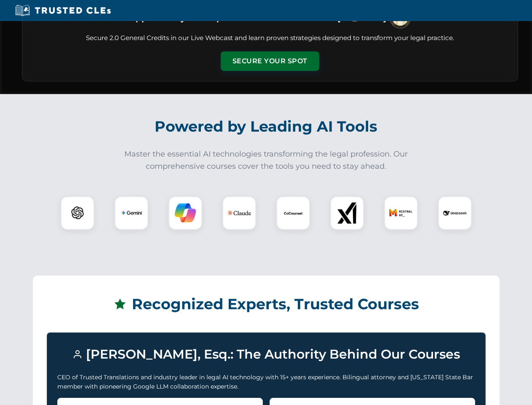  Describe the element at coordinates (401, 213) in the screenshot. I see `div: Mistral AI` at that location.